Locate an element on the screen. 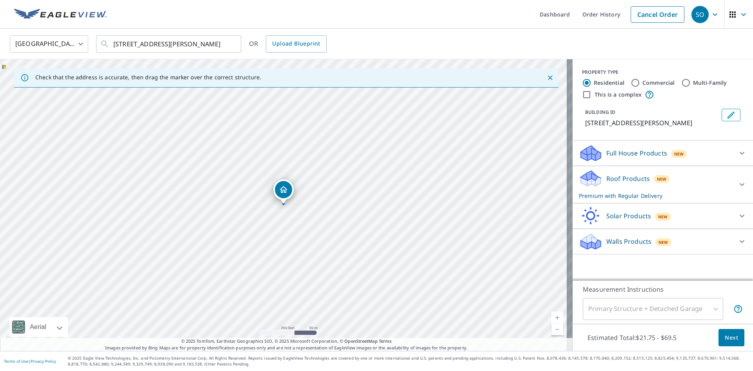 Image resolution: width=753 pixels, height=371 pixels. a: Current Level 17, Zoom Out is located at coordinates (557, 329).